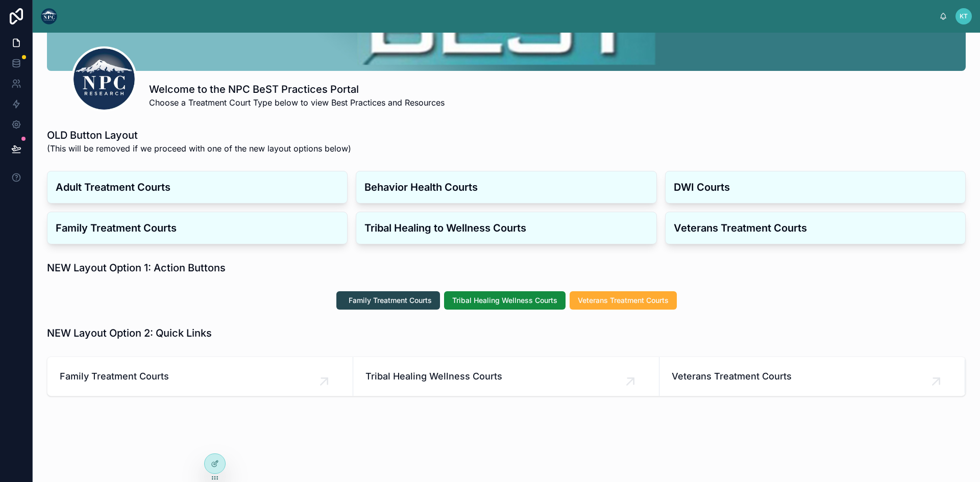  Describe the element at coordinates (129, 333) in the screenshot. I see `h1: NEW Layout Option 2: Quick Links` at that location.